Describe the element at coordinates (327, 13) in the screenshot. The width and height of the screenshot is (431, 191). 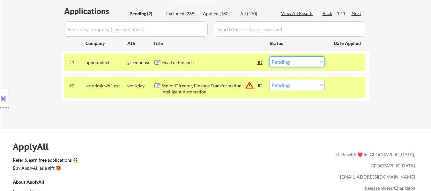
I see `div: Back` at that location.